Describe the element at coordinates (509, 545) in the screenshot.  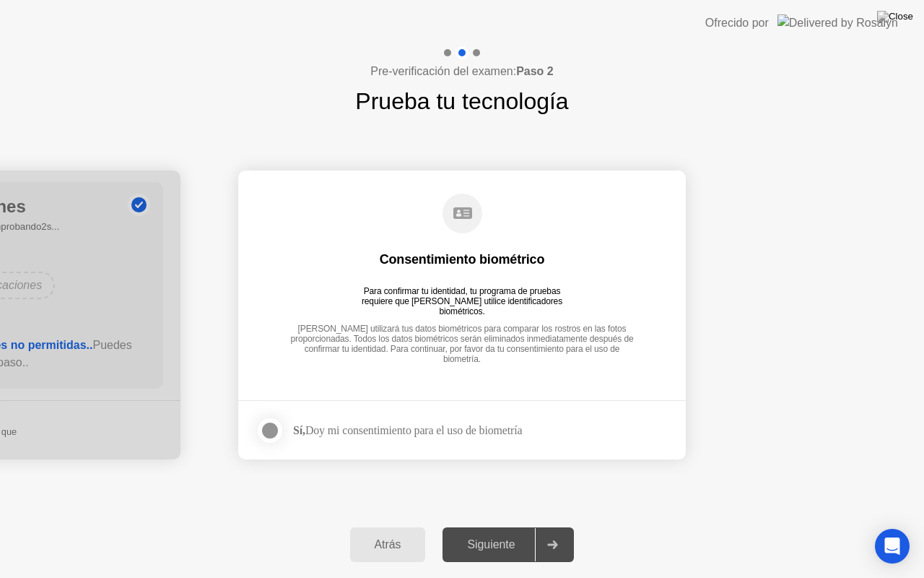
I see `button: Siguiente` at that location.